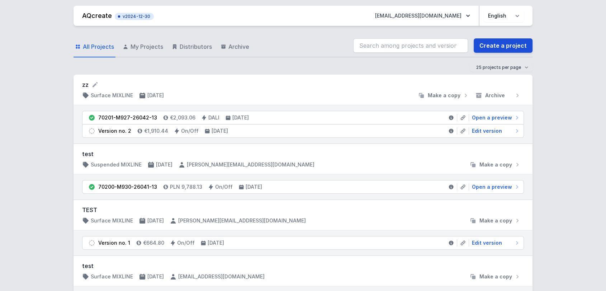 The image size is (606, 291). What do you see at coordinates (128, 187) in the screenshot?
I see `div: 70200-M930-26041-13` at bounding box center [128, 187].